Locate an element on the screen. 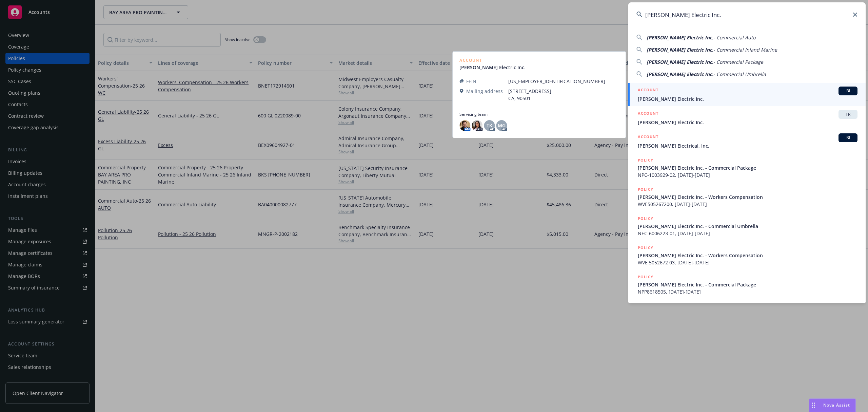 Image resolution: width=868 pixels, height=412 pixels. div: Drag to move is located at coordinates (813, 405).